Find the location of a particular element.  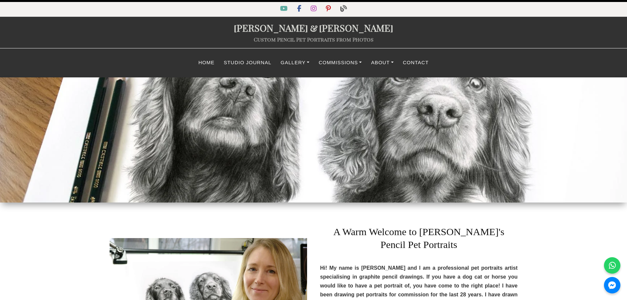

a: Home is located at coordinates (206, 63).